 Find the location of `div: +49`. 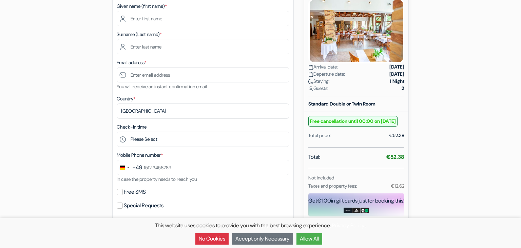

div: +49 is located at coordinates (137, 167).